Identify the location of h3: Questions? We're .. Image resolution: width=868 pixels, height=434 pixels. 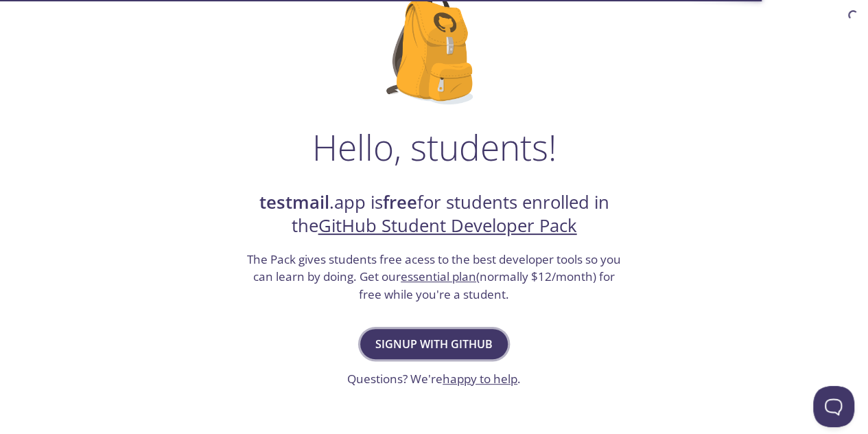
(434, 379).